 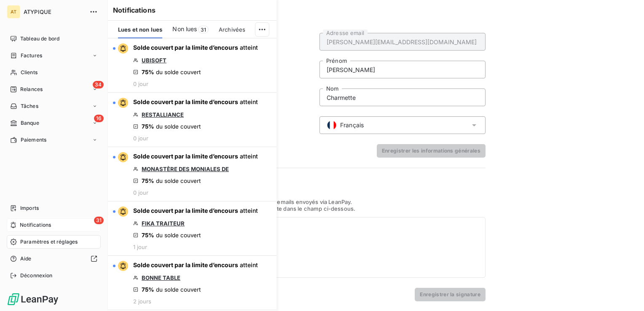 What do you see at coordinates (54, 12) in the screenshot?
I see `span: ATYPIQUE` at bounding box center [54, 12].